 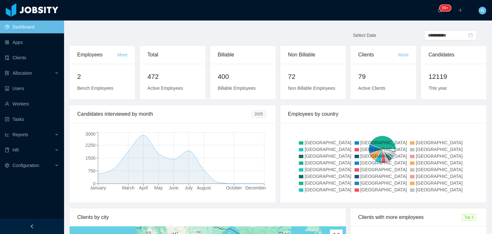 What do you see at coordinates (204, 188) in the screenshot?
I see `tspan: August` at bounding box center [204, 188].